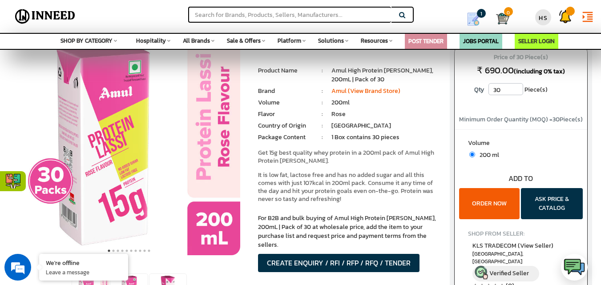 The height and width of the screenshot is (285, 601). Describe the element at coordinates (136, 251) in the screenshot. I see `button: 7` at that location.